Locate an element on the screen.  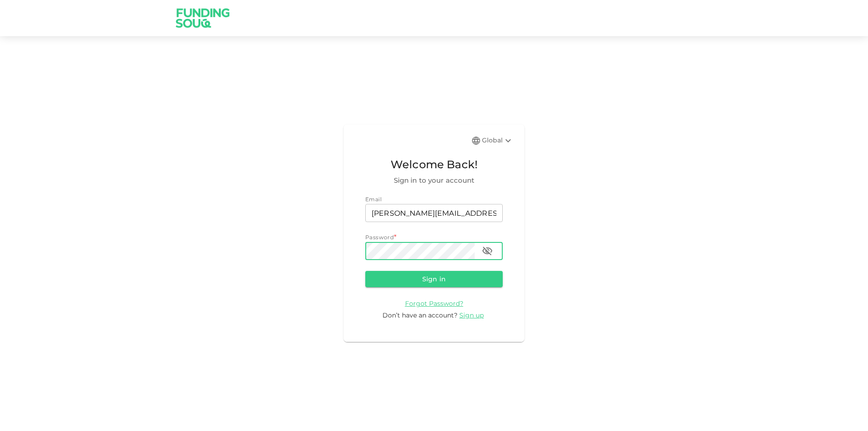
div: Global is located at coordinates (498, 141).